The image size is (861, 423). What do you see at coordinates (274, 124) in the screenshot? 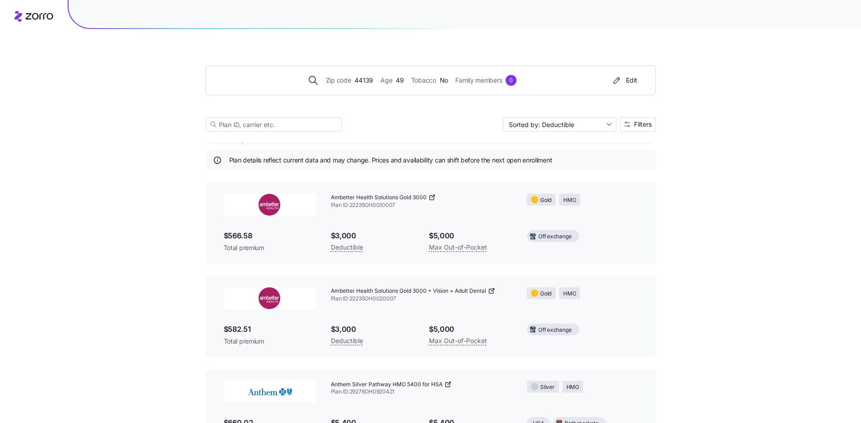
I see `input: Plan ID, carrier etc.` at bounding box center [274, 124].